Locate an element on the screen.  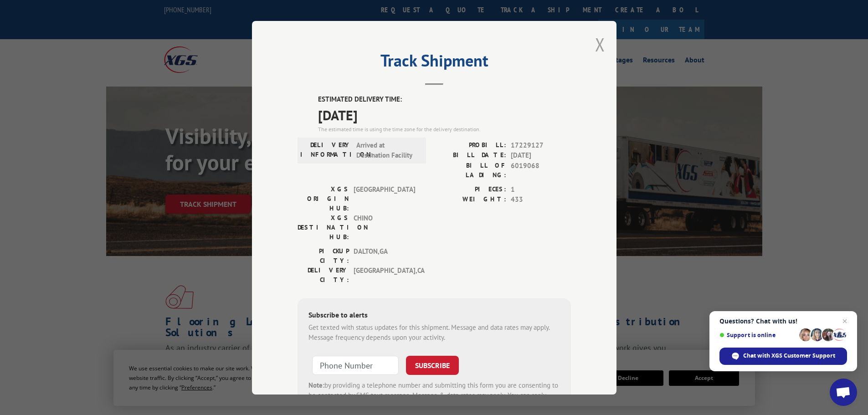
div: by providing a telephone number and submitting this form you are consenting to be contacted by SM... is located at coordinates (434, 396).